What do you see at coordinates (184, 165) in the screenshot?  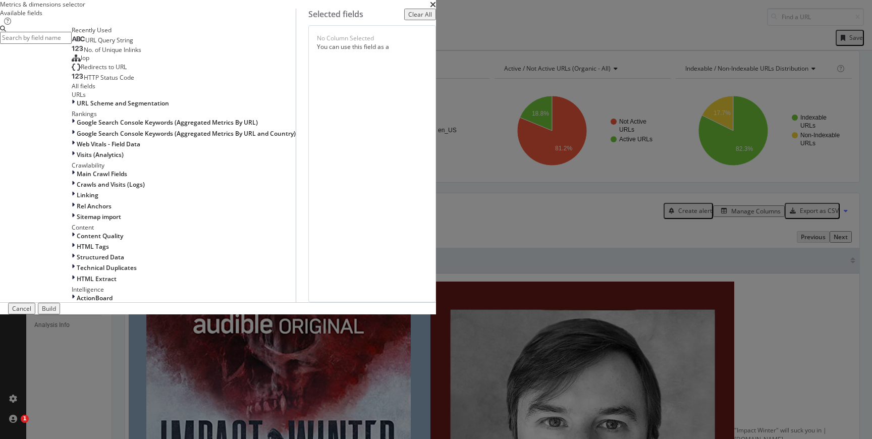 I see `div: Crawlability` at bounding box center [184, 165].